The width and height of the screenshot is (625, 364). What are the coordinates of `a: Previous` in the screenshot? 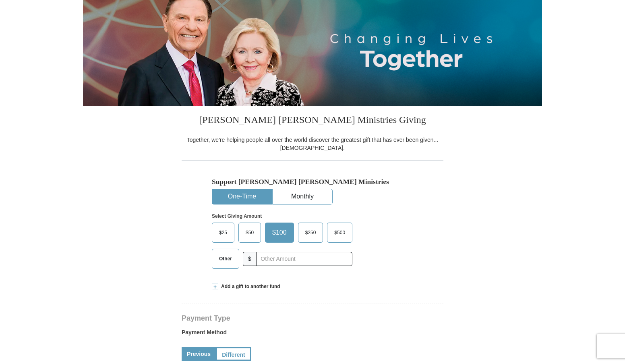 It's located at (199, 354).